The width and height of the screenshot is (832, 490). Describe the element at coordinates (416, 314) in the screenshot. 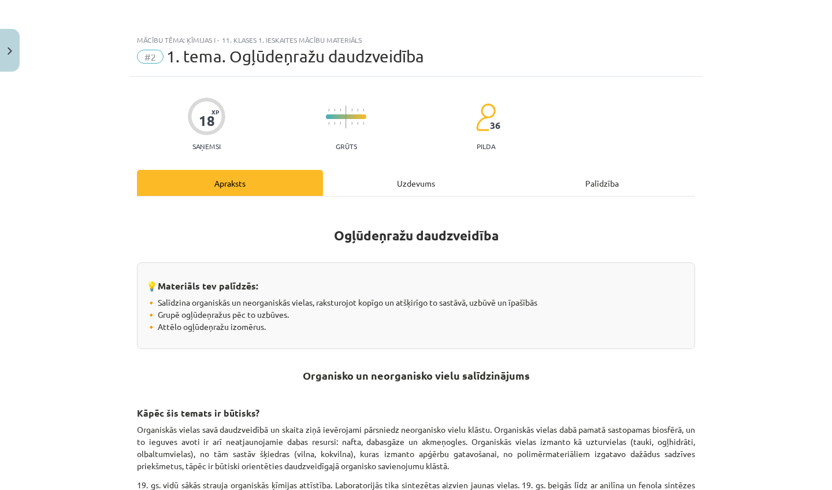

I see `p: 🔸 Salīdzina organiskās un neorganiskās vielas, raksturojot kopīgo un atšķirīgo to sastāvā, uzbūvē...` at that location.